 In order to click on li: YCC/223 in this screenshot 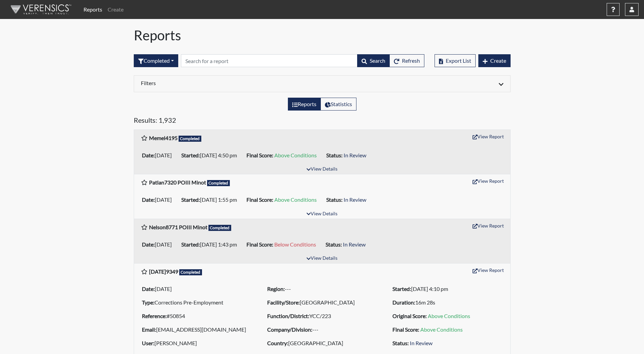, I will do `click(322, 316)`.